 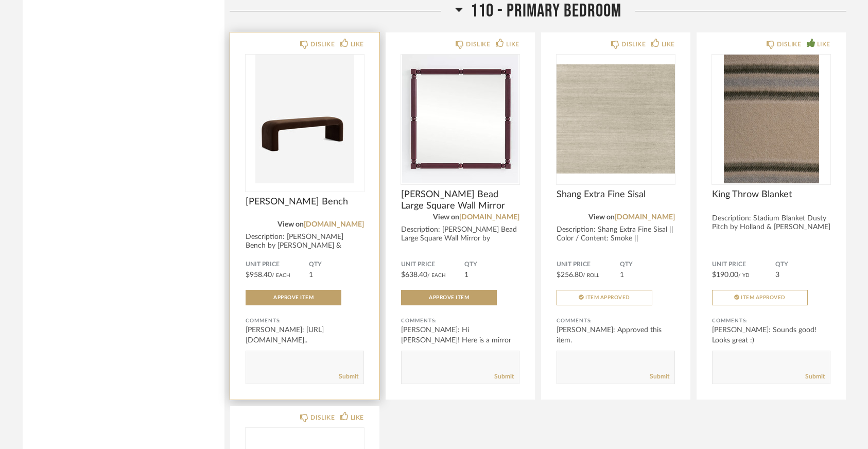 I want to click on span: Shang Extra Fine Sisal, so click(x=616, y=195).